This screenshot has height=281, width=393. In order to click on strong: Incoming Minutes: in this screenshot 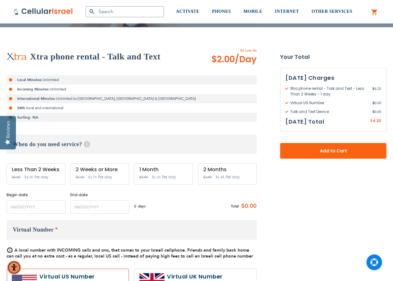, I will do `click(33, 89)`.